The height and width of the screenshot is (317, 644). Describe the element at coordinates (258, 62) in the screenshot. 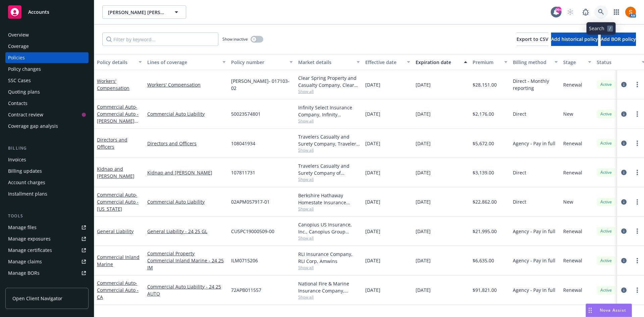

I see `div: Policy number` at that location.